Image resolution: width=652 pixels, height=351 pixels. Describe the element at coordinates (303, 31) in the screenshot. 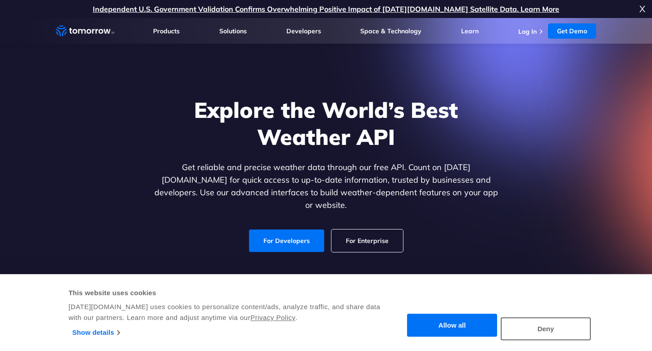

I see `a: Developers` at that location.